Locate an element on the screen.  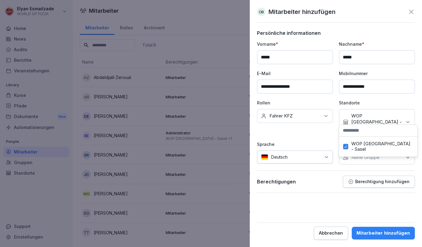
p: Mobilnummer is located at coordinates (376, 73).